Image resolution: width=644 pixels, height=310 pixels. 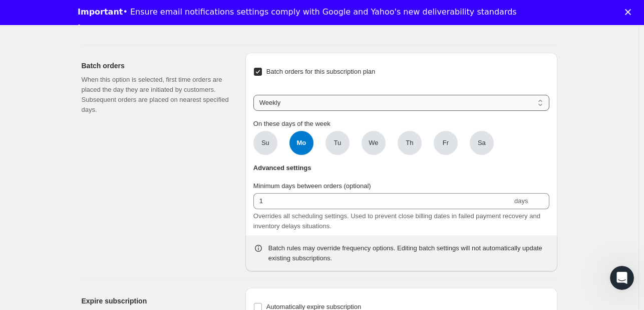 What do you see at coordinates (282, 168) in the screenshot?
I see `span: Advanced settings` at bounding box center [282, 168].